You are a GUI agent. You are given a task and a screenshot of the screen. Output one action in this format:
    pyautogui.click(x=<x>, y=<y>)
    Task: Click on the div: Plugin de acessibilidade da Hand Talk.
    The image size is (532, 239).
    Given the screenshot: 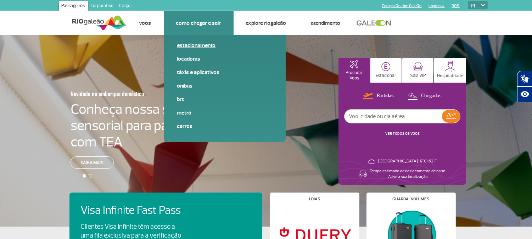 What is the action you would take?
    pyautogui.click(x=525, y=87)
    